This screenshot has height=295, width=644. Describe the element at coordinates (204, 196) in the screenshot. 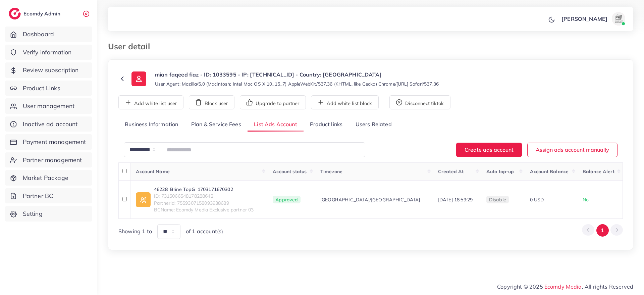

I see `span: ID: 7315066548178288642` at that location.